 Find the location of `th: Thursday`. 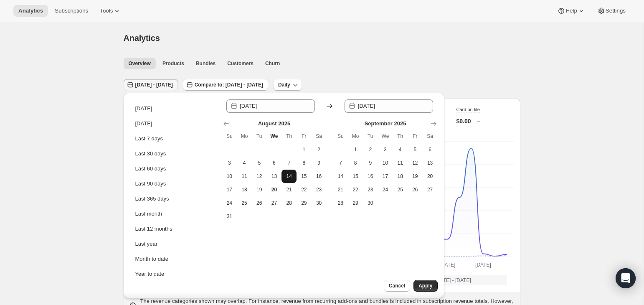

th: Thursday is located at coordinates (289, 136).